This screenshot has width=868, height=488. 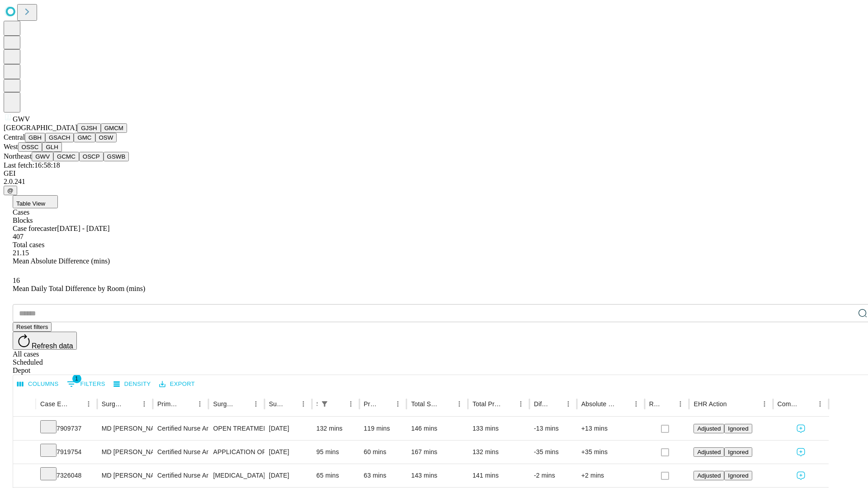 What do you see at coordinates (236, 452) in the screenshot?
I see `div: APPLICATION OF EXTERNAL FIXATOR MULTIPLANE ILLIZAROV TYPE` at bounding box center [236, 452].